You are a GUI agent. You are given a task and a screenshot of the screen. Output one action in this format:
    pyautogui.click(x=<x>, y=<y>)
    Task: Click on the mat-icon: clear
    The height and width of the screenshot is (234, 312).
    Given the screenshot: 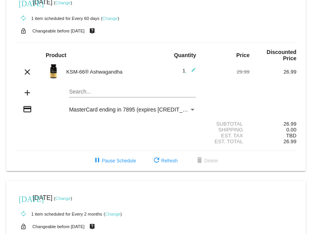 What is the action you would take?
    pyautogui.click(x=27, y=72)
    